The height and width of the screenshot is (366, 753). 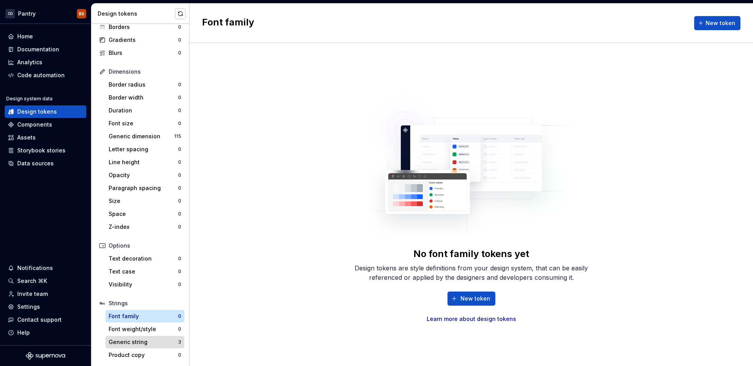 I want to click on div: Design tokens are style definitions from your design system, that can be easily referenced or app..., so click(x=471, y=273).